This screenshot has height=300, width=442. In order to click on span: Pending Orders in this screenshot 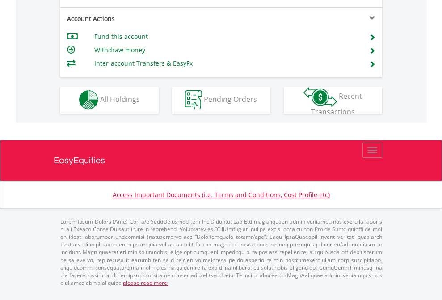, I will do `click(230, 99)`.